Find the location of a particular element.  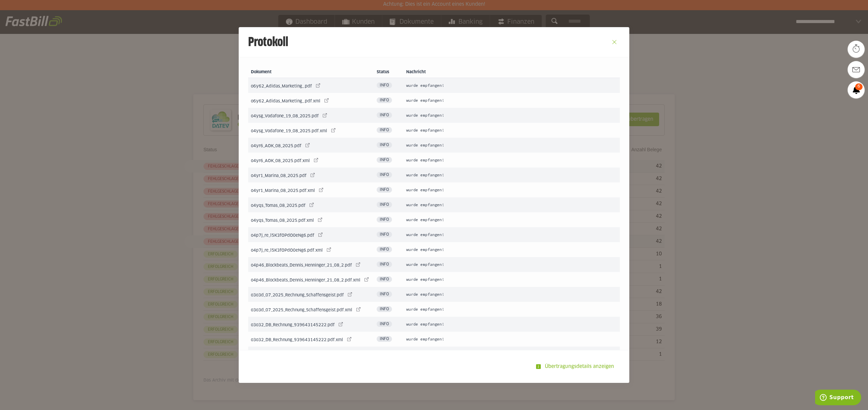

span: o3o32_DB_Rechnung_939643145222.pdf is located at coordinates (293, 325).